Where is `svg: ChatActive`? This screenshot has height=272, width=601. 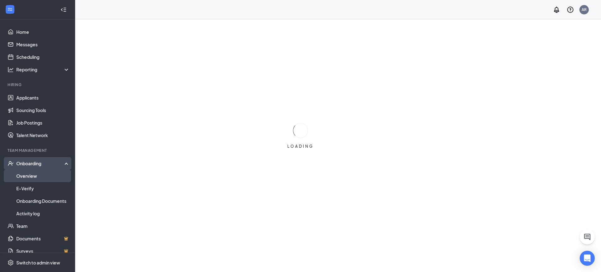
svg: ChatActive is located at coordinates (587, 237).